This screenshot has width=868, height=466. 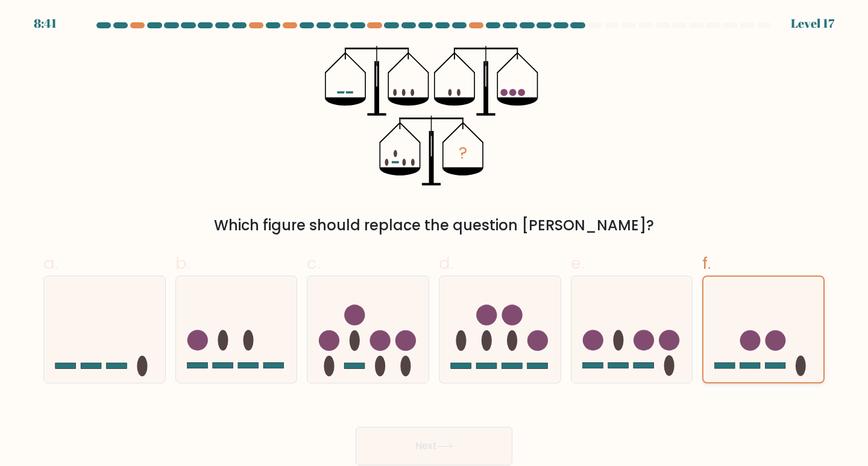 I want to click on div: Level 17, so click(x=813, y=23).